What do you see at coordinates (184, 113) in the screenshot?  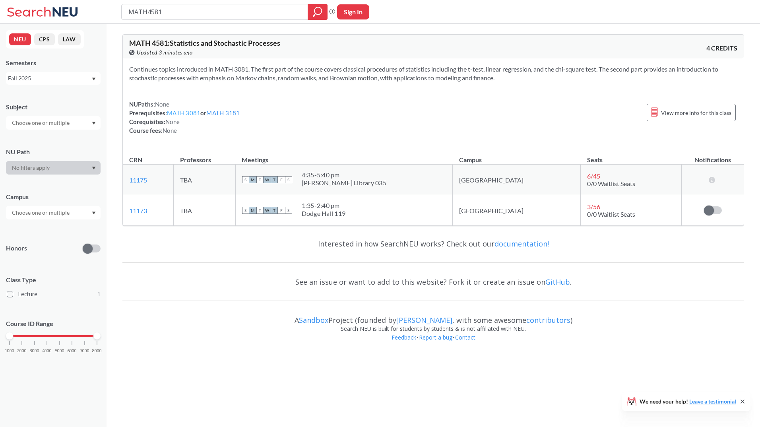 I see `a: MATH 3081` at bounding box center [184, 113].